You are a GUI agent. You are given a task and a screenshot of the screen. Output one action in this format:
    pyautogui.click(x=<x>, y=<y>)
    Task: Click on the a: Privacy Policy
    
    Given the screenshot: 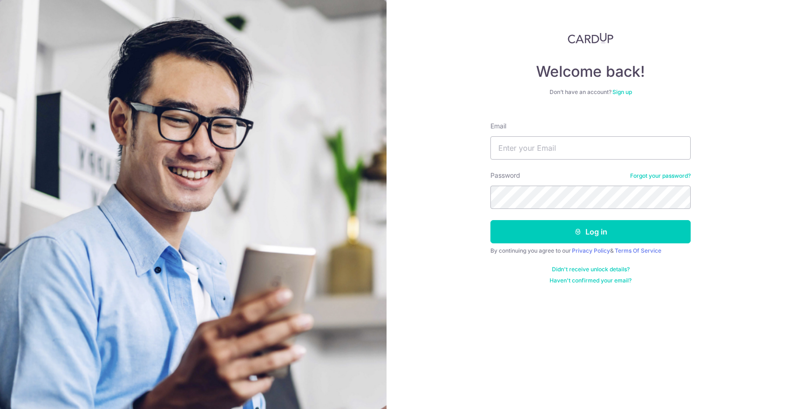 What is the action you would take?
    pyautogui.click(x=591, y=251)
    